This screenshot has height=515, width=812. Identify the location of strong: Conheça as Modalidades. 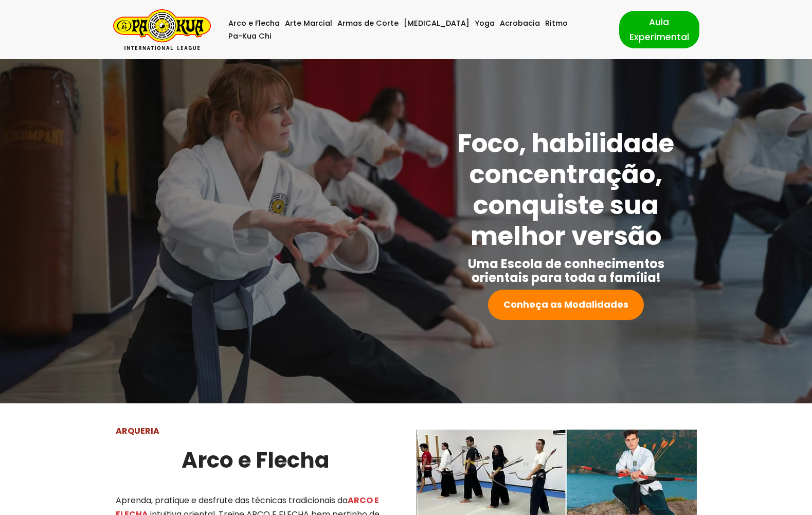
(566, 304).